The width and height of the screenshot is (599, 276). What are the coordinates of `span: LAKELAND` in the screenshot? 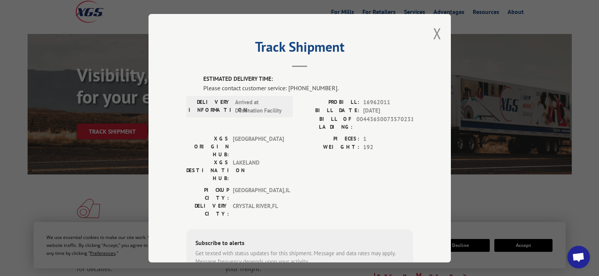 It's located at (258, 170).